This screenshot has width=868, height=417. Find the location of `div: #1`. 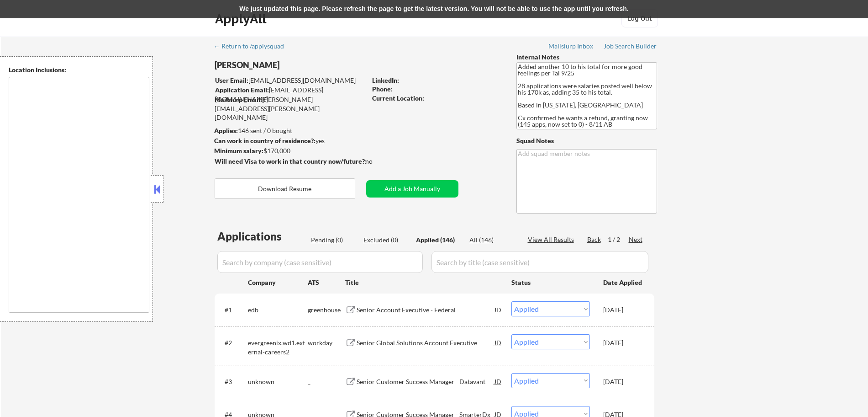

div: #1 is located at coordinates (233, 310).